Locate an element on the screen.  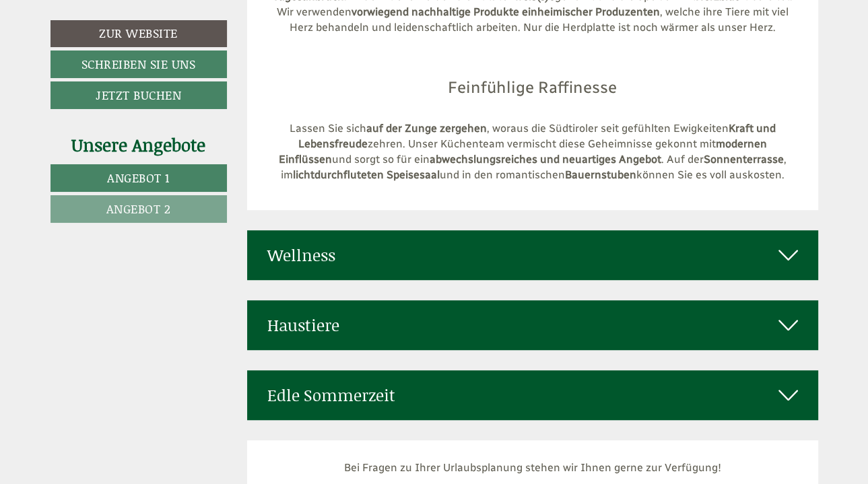
h3: Feinfühlige Raffinesse is located at coordinates (532, 96).